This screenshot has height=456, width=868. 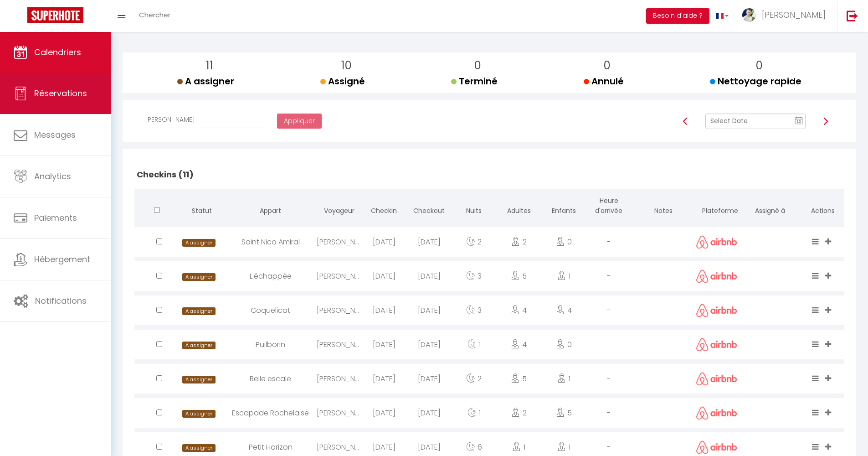 I want to click on text: 10, so click(x=799, y=121).